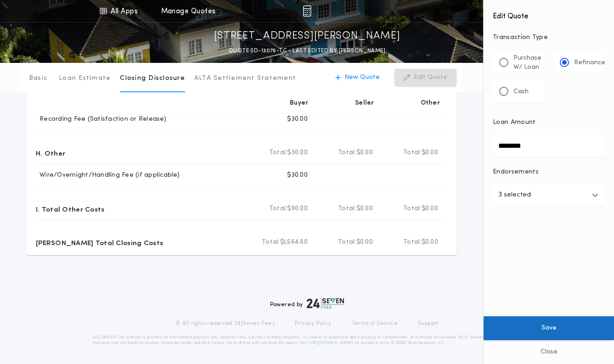 The height and width of the screenshot is (364, 614). What do you see at coordinates (307, 303) in the screenshot?
I see `div: Powered by` at bounding box center [307, 303].